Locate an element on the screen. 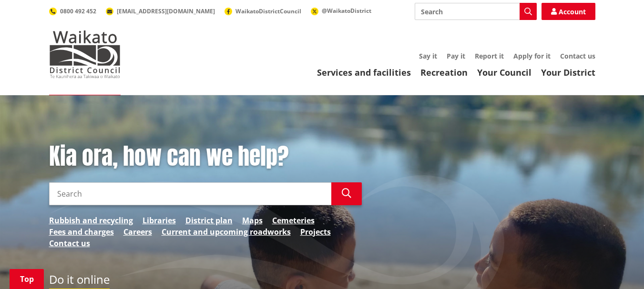 This screenshot has width=644, height=289. a: 0800 492 452 is located at coordinates (72, 11).